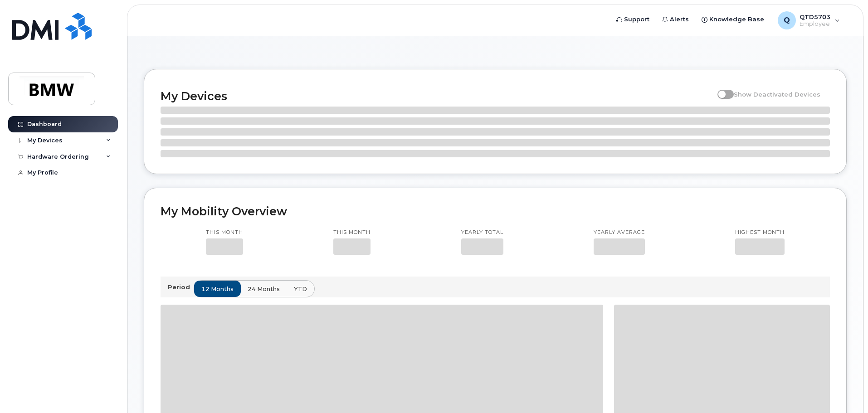 Image resolution: width=868 pixels, height=413 pixels. I want to click on input: Show Deactivated Devices, so click(721, 89).